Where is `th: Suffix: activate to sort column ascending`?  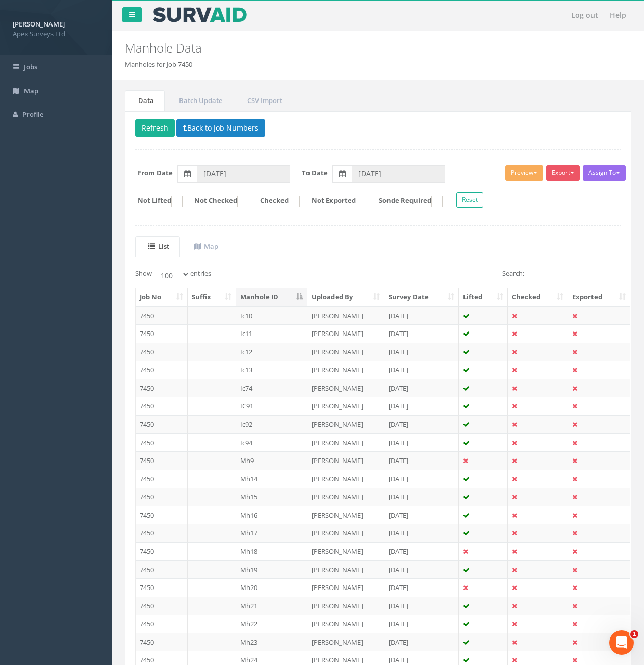
th: Suffix: activate to sort column ascending is located at coordinates (212, 298).